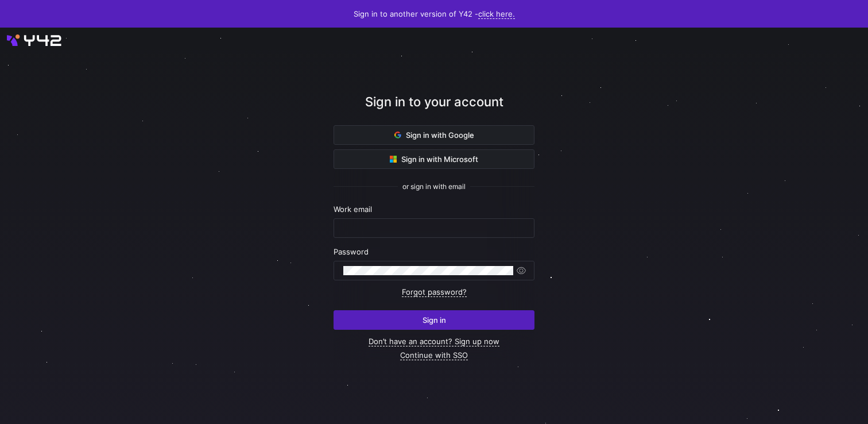 This screenshot has width=868, height=424. What do you see at coordinates (434, 292) in the screenshot?
I see `a: Forgot password?` at bounding box center [434, 292].